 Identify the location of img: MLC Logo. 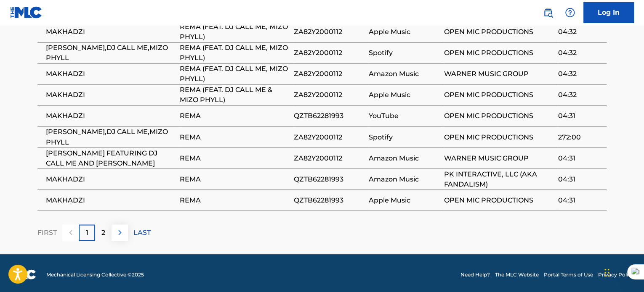
(26, 12).